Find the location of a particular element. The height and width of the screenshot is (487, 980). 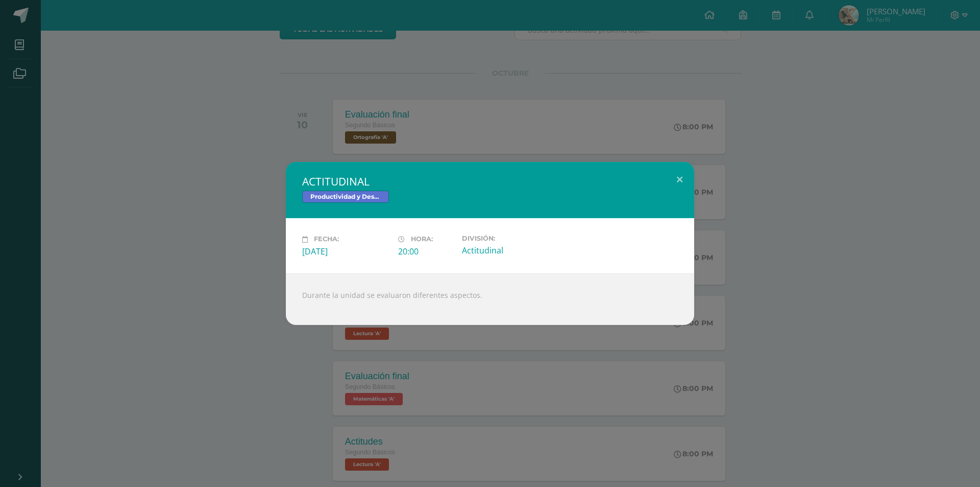

div: Durante la unidad se evaluaron diferentes aspectos. is located at coordinates (490, 299).